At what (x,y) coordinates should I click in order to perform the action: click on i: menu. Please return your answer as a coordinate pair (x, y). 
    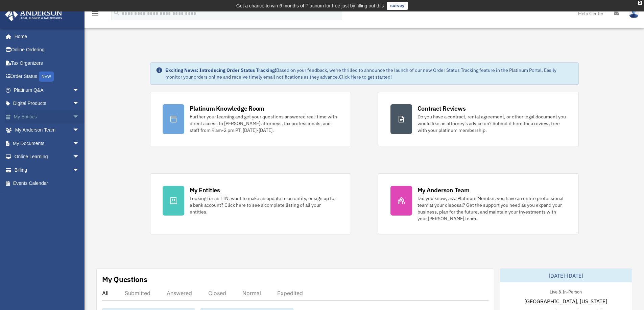
    Looking at the image, I should click on (95, 13).